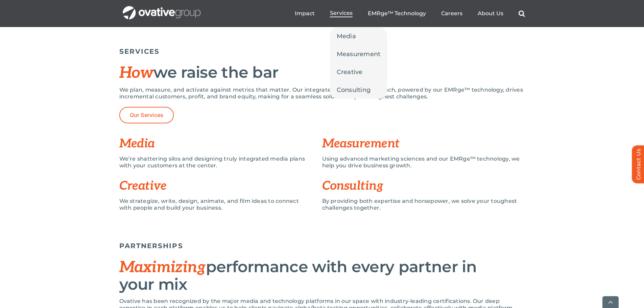  What do you see at coordinates (322, 246) in the screenshot?
I see `h5: PARTNERSHIPS` at bounding box center [322, 246].